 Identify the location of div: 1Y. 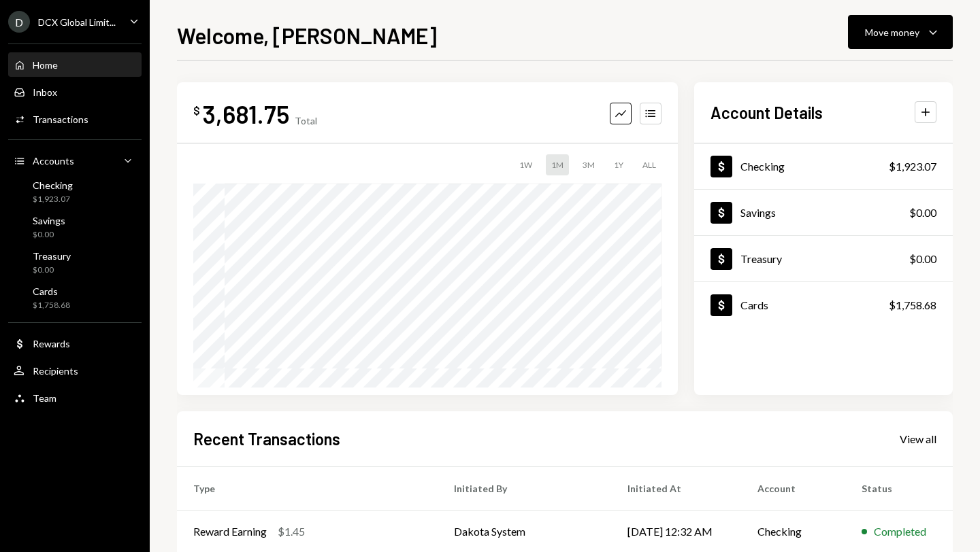
(619, 165).